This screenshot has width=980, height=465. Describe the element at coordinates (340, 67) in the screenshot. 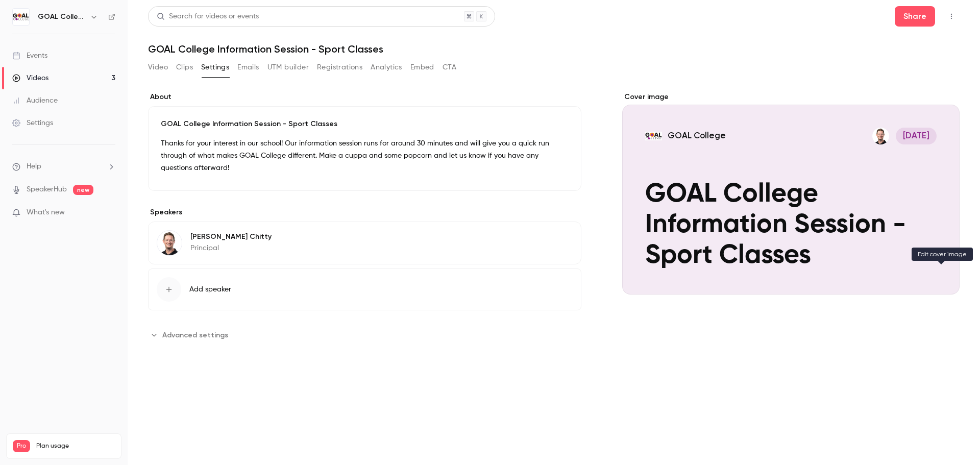

I see `button: Registrations` at that location.